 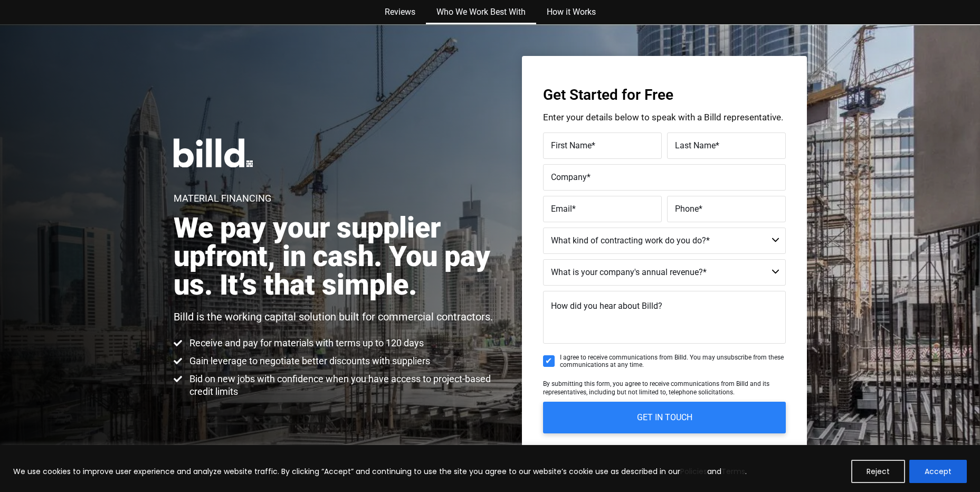 I want to click on span: Phone, so click(x=687, y=208).